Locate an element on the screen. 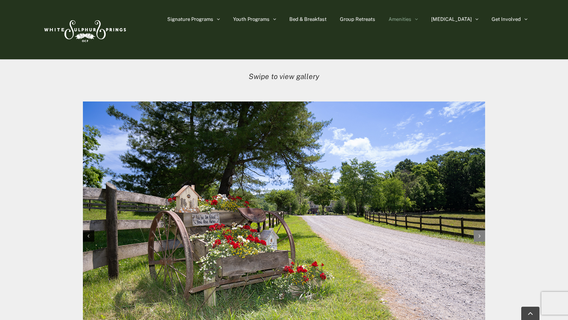  span: Get Involved is located at coordinates (506, 19).